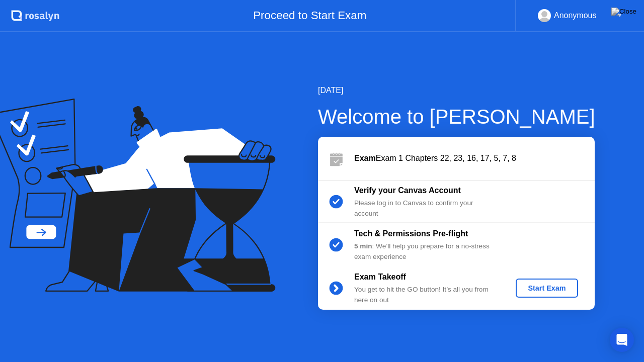  I want to click on img: Close, so click(624, 11).